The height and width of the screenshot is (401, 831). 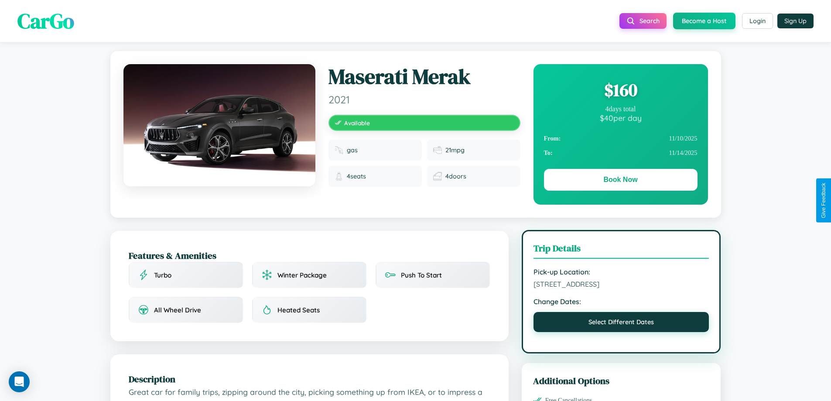 What do you see at coordinates (438, 176) in the screenshot?
I see `img: Doors` at bounding box center [438, 176].